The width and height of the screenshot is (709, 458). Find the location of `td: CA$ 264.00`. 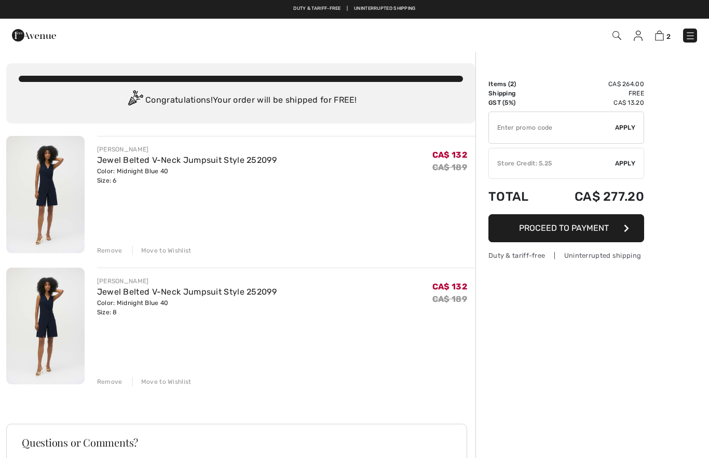

td: CA$ 264.00 is located at coordinates (595, 84).